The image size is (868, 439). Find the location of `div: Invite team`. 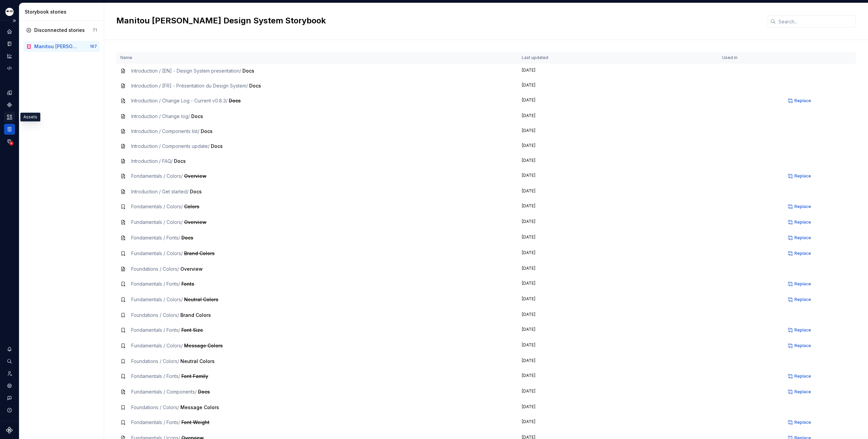

div: Invite team is located at coordinates (9, 374).